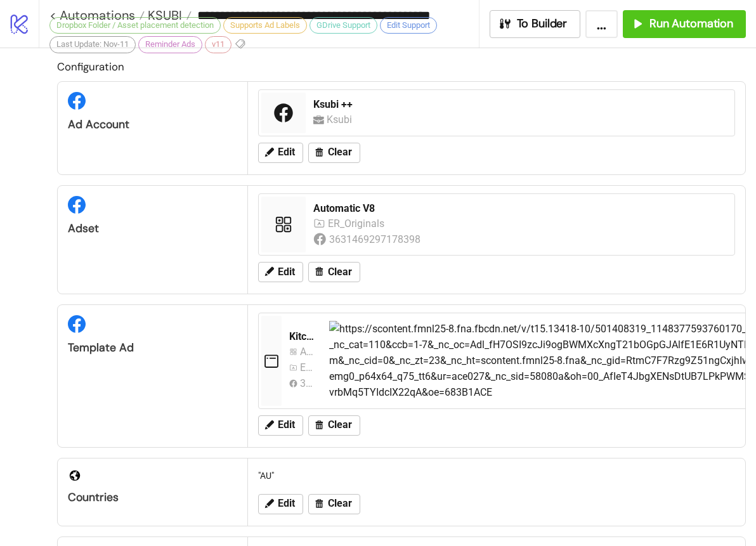  Describe the element at coordinates (535, 24) in the screenshot. I see `button: To Builder` at that location.